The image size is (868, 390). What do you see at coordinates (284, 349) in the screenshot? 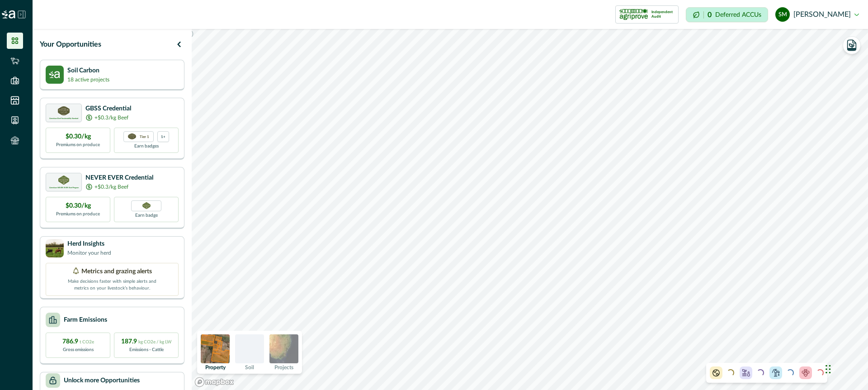
I see `img: projects preview` at bounding box center [284, 349].